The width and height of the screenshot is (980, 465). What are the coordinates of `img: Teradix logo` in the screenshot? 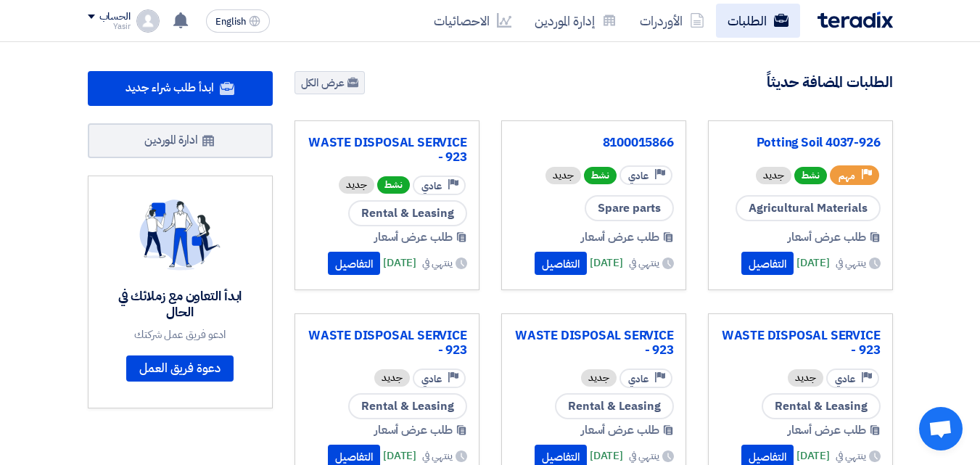 It's located at (855, 19).